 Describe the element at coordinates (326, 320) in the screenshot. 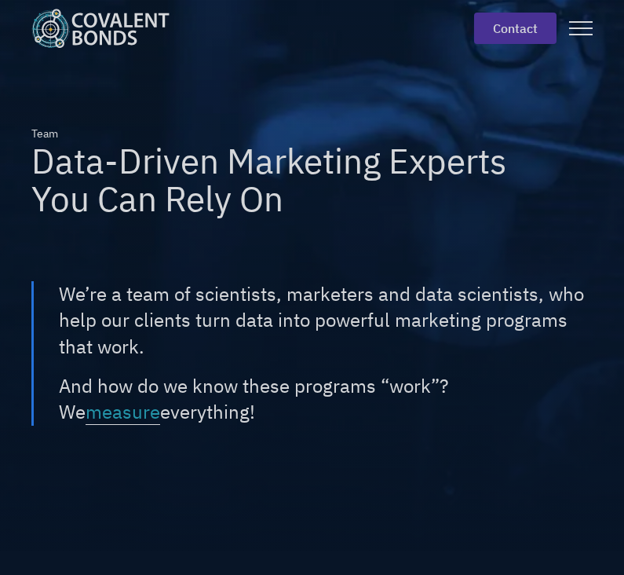

I see `div: We’re a team of scientists, marketers and data scientists, who help our clients turn data into po...` at that location.